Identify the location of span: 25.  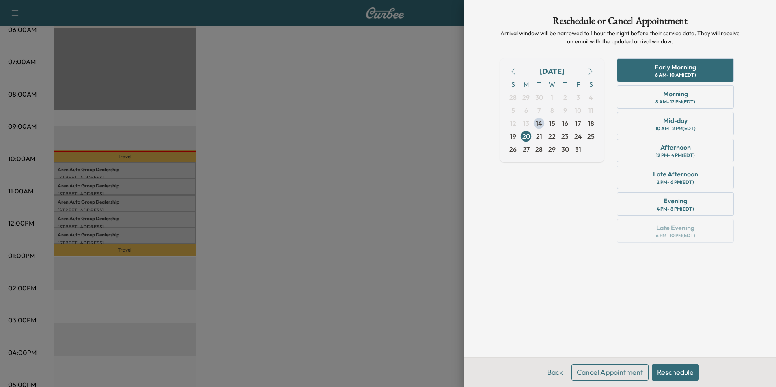
(591, 136).